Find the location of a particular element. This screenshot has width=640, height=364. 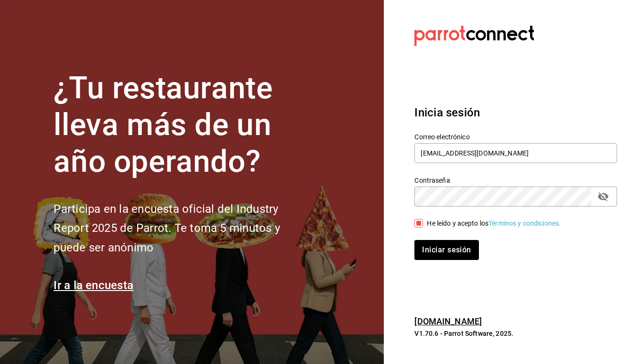

p: V1.70.6 - Parrot Software, 2025. is located at coordinates (516, 334).